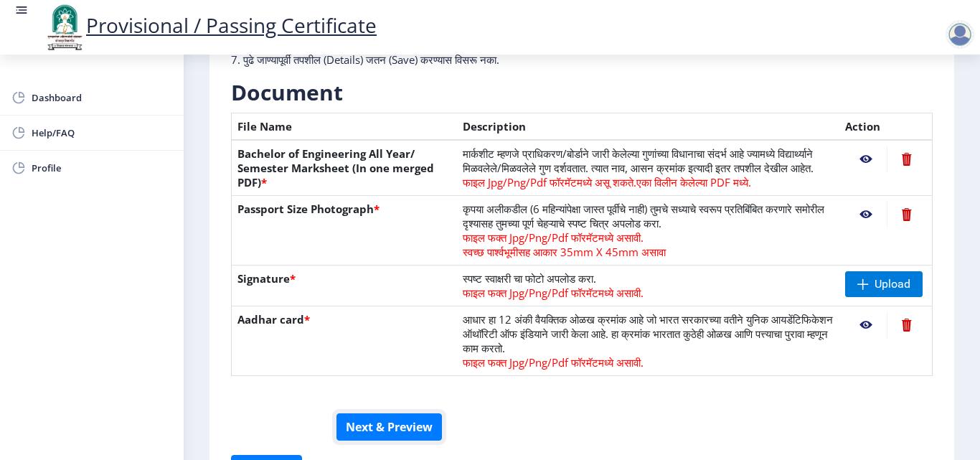 This screenshot has height=460, width=980. I want to click on th: Description, so click(648, 127).